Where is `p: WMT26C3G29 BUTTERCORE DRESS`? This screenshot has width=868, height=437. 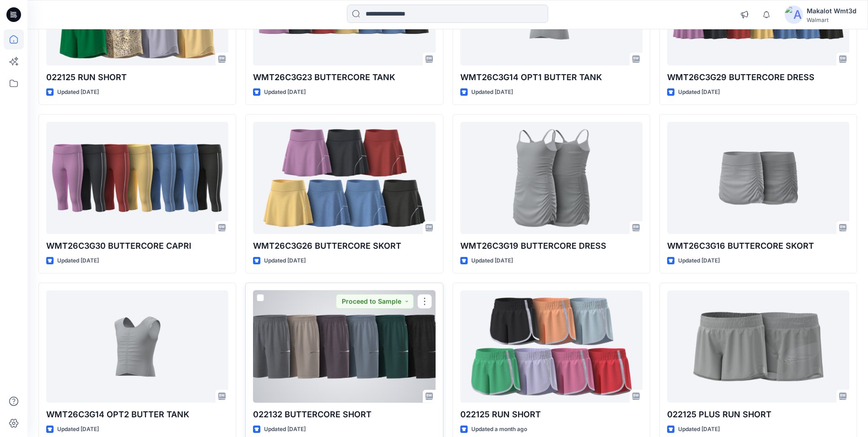 p: WMT26C3G29 BUTTERCORE DRESS is located at coordinates (758, 77).